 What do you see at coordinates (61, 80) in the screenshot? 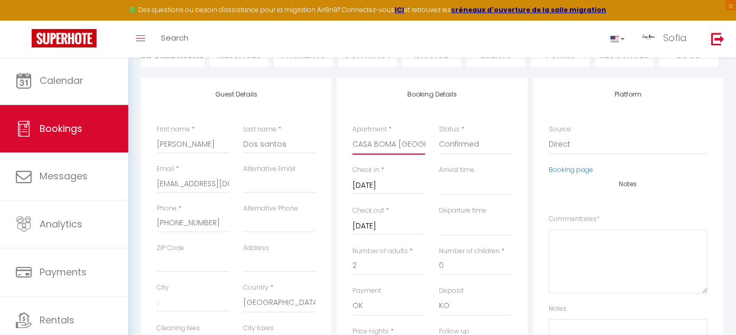
I see `span: Calendar` at bounding box center [61, 80].